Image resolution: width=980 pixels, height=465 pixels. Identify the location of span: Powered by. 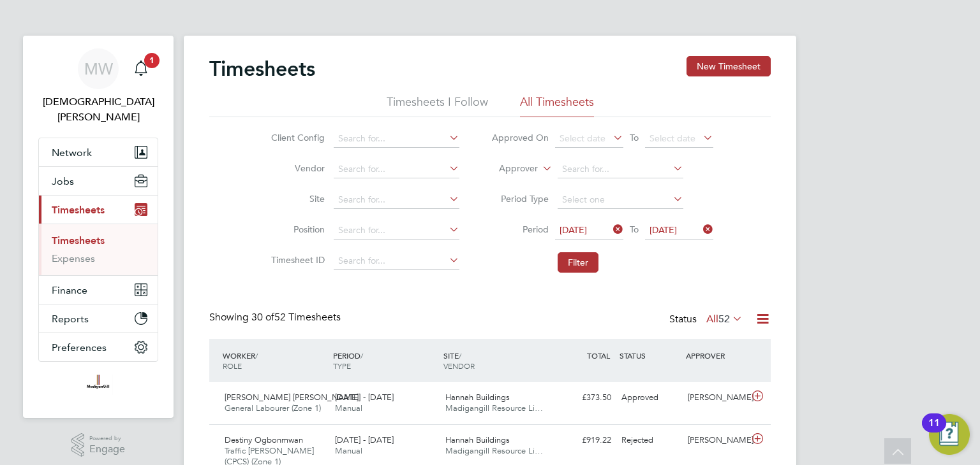
(107, 439).